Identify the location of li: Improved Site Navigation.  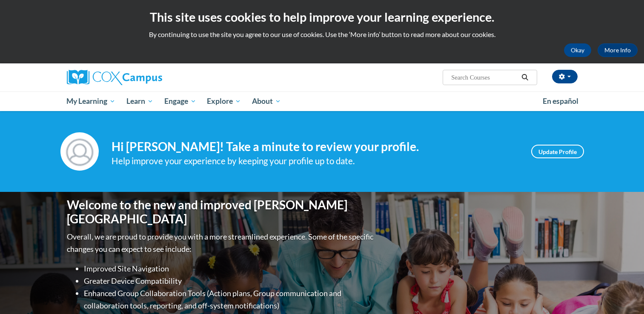
(229, 268).